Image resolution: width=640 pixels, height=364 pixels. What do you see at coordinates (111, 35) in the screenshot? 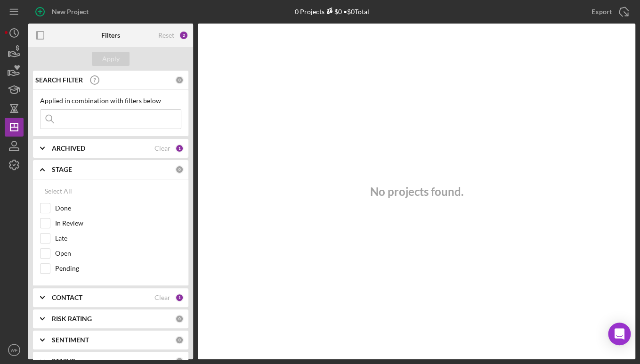
I see `b: Filters` at bounding box center [111, 35].